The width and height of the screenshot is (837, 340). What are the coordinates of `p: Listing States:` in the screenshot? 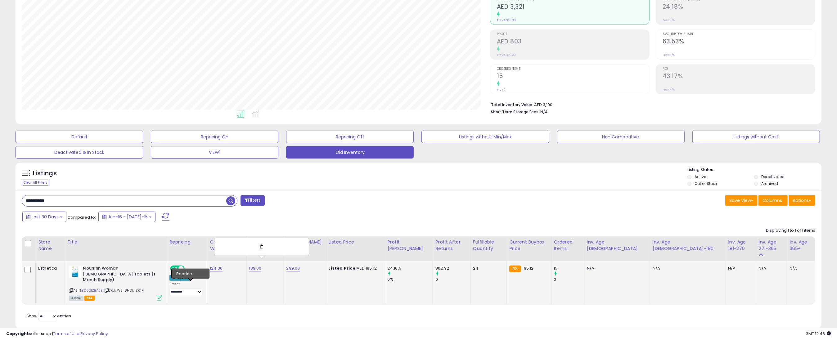 It's located at (755, 170).